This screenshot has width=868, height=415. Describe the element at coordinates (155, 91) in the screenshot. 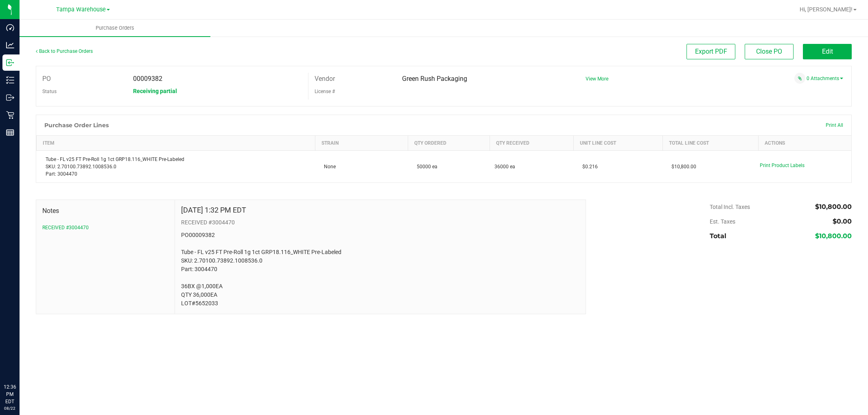

I see `span: Receiving partial` at that location.